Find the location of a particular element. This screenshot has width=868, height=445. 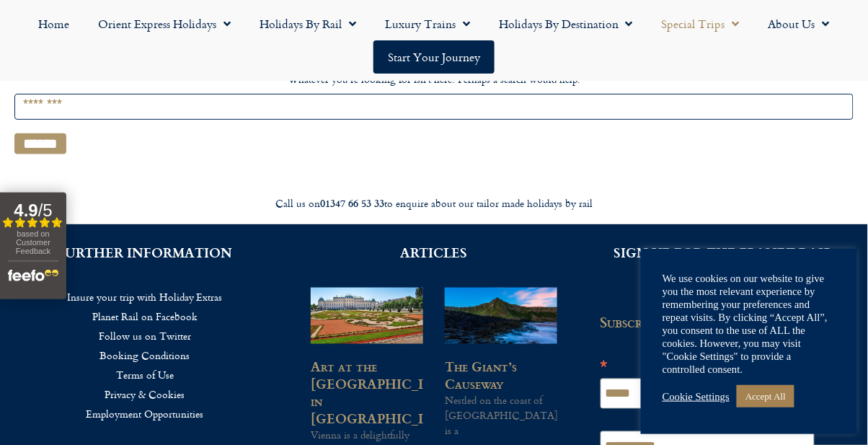

div: We use cookies on our website to give you the most relevant experience by remembering your prefer... is located at coordinates (749, 323).